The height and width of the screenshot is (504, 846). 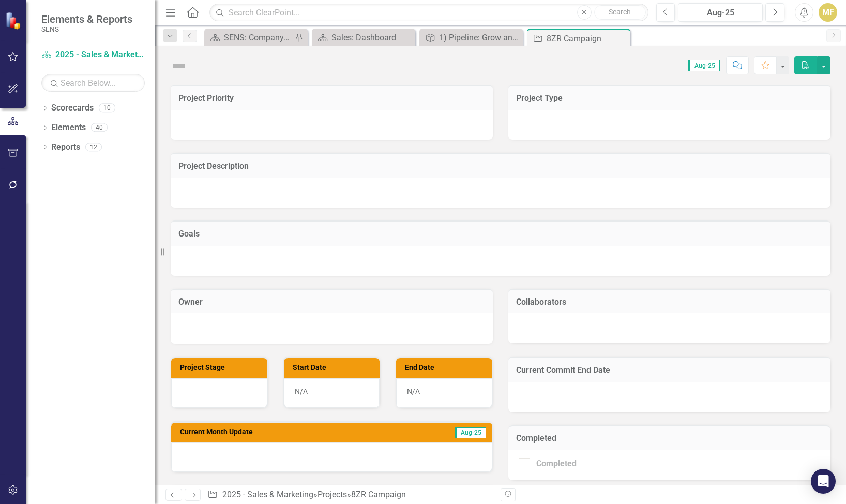 What do you see at coordinates (93, 83) in the screenshot?
I see `input: Search Below...` at bounding box center [93, 83].